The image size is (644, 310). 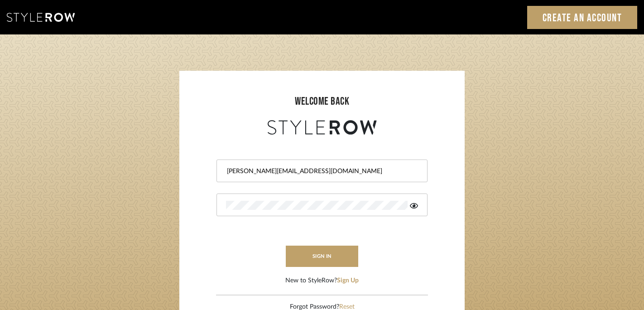 What do you see at coordinates (322, 280) in the screenshot?
I see `div: New to StyleRow?` at bounding box center [322, 280].